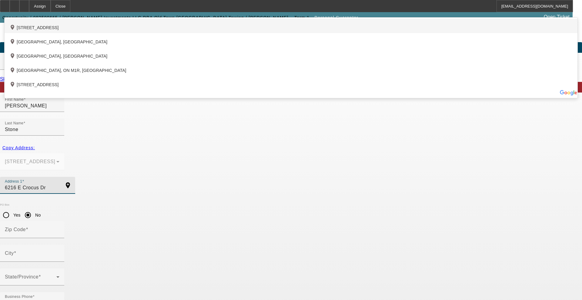 The image size is (582, 300). What do you see at coordinates (9, 253) in the screenshot?
I see `mat-label: City` at bounding box center [9, 253].